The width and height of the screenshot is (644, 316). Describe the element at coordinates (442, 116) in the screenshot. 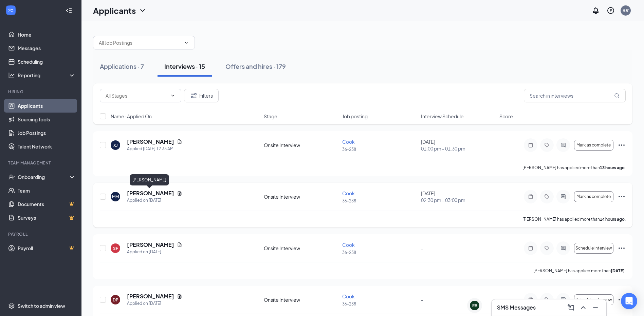

I see `span: Interview Schedule` at that location.